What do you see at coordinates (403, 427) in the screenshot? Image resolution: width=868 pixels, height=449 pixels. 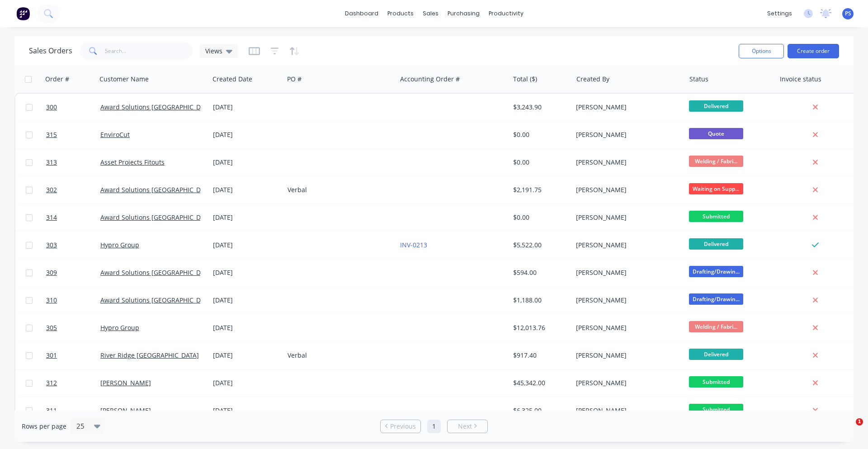 I see `span: Previous` at bounding box center [403, 427].